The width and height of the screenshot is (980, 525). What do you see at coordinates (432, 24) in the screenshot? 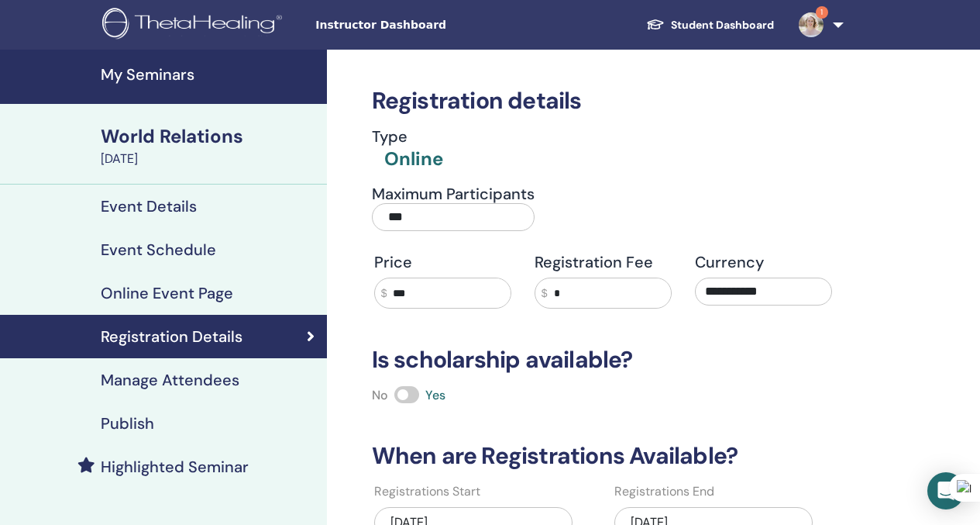
I see `span: Instructor Dashboard` at bounding box center [432, 24].